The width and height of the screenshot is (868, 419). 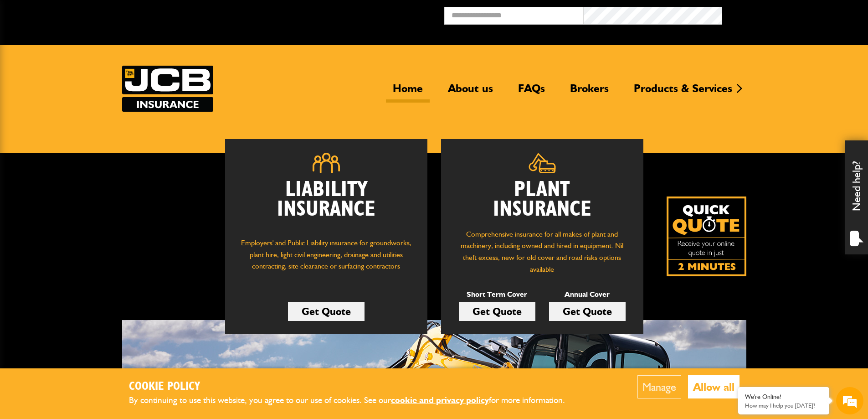 What do you see at coordinates (354, 400) in the screenshot?
I see `p: By continuing to use this website, you agree to our use of cookies. See our for more information.` at bounding box center [354, 400].